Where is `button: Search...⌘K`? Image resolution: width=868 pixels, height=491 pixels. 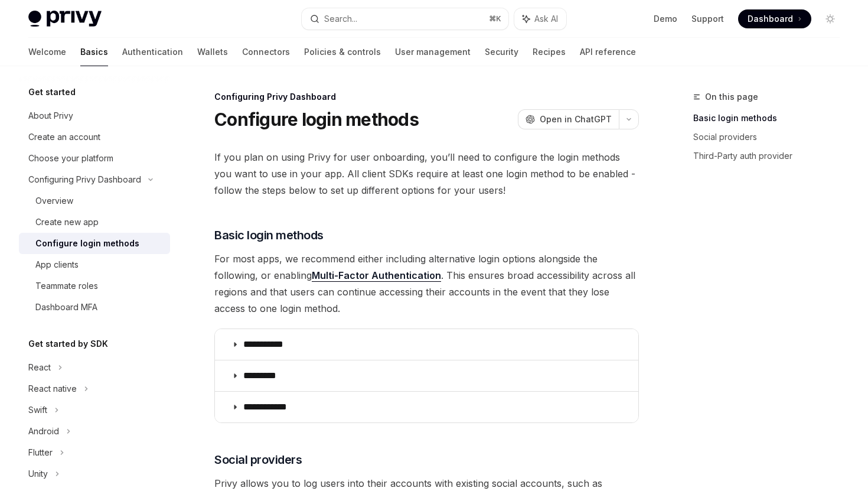
button: Search...⌘K is located at coordinates (405, 19).